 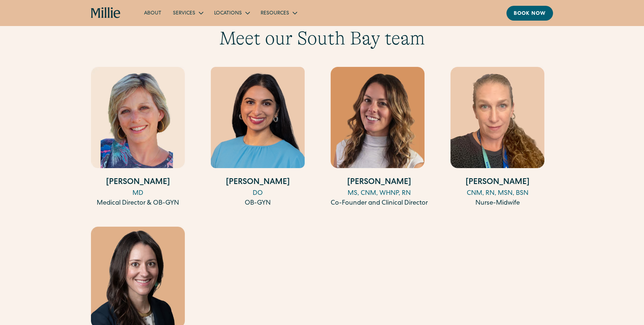 What do you see at coordinates (322, 38) in the screenshot?
I see `h3: Meet our South Bay team` at bounding box center [322, 38].